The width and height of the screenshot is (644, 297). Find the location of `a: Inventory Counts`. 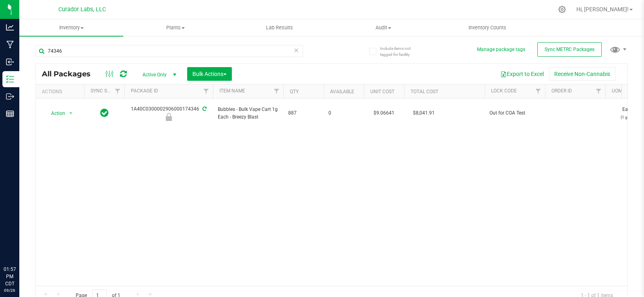

a: Inventory Counts is located at coordinates (487, 27).